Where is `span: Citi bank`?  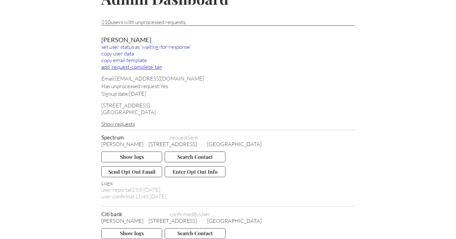 span: Citi bank is located at coordinates (133, 214).